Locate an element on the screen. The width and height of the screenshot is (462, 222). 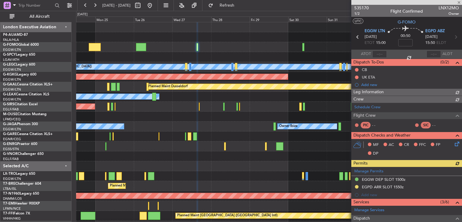
a: DNMM/LOS is located at coordinates (12, 199).